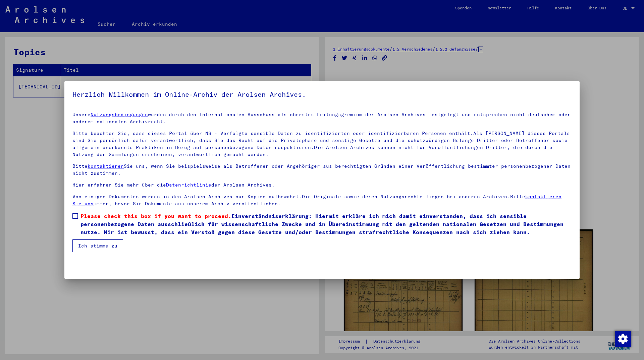 The width and height of the screenshot is (644, 360). Describe the element at coordinates (322, 170) in the screenshot. I see `p: Bitte Sie uns, wenn Sie beispielsweise als Betroffener oder Angehöriger aus berechtigten Gründen ...` at that location.